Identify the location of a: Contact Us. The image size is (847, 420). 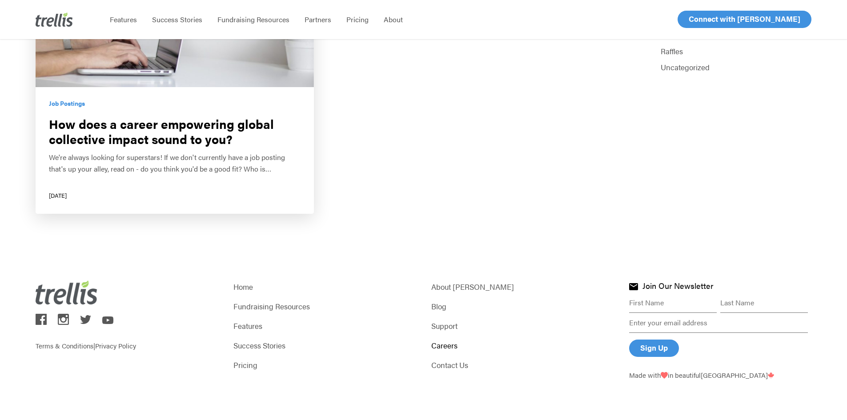
(522, 365).